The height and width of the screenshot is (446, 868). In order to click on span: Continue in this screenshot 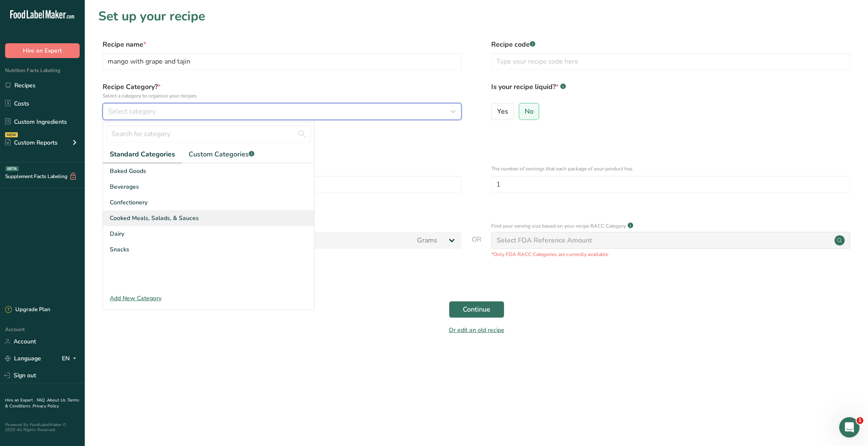, I will do `click(476, 309)`.